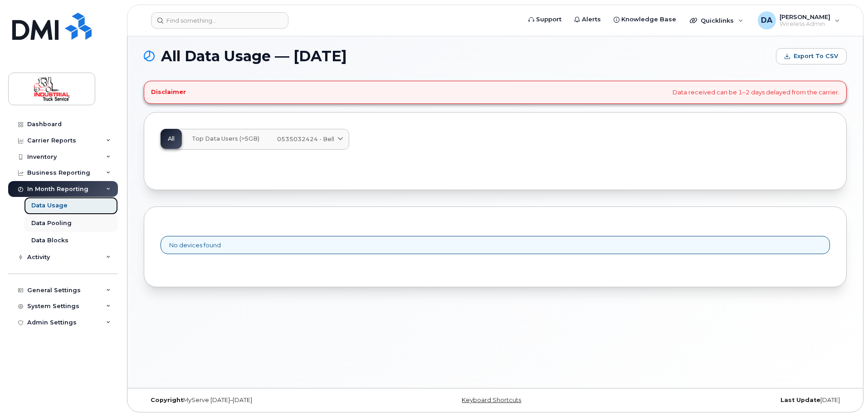 Image resolution: width=868 pixels, height=417 pixels. Describe the element at coordinates (812, 56) in the screenshot. I see `a: Export to CSV` at that location.